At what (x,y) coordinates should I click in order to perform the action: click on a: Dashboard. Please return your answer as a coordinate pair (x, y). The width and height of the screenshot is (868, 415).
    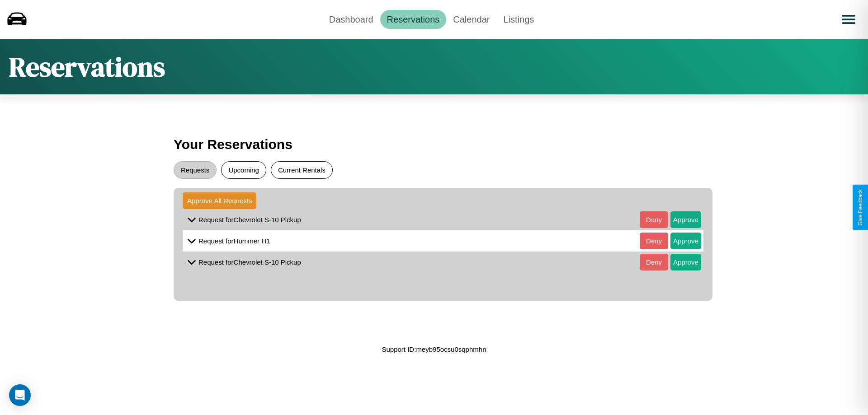
    Looking at the image, I should click on (351, 20).